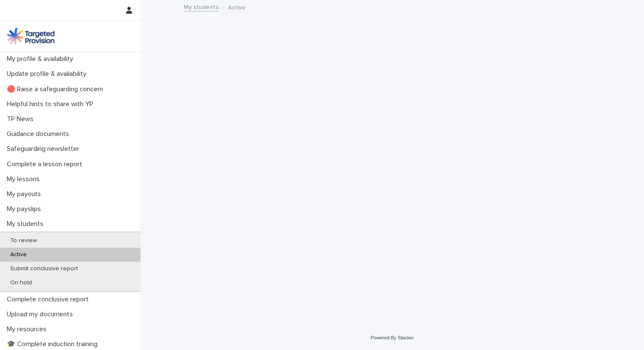 This screenshot has width=644, height=350. Describe the element at coordinates (44, 149) in the screenshot. I see `p: Safeguarding newsletter` at that location.